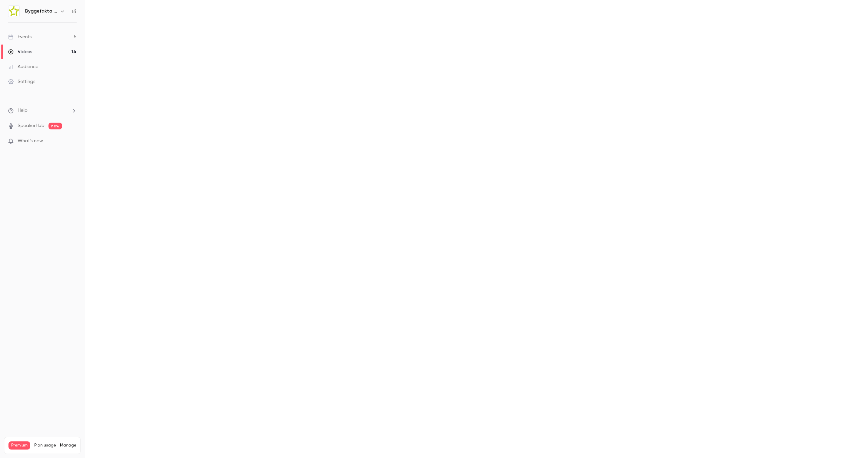 The height and width of the screenshot is (458, 868). Describe the element at coordinates (26, 13) in the screenshot. I see `div: v 4.0.25` at that location.